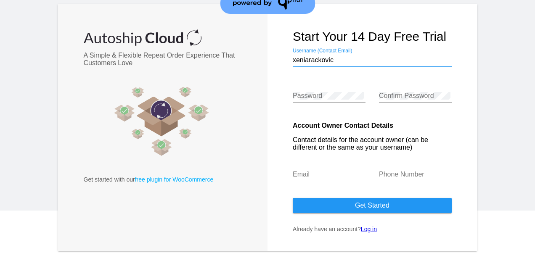 This screenshot has width=535, height=253. I want to click on h3: A Simple & Flexible Repeat Order Experience That Customers Love, so click(162, 59).